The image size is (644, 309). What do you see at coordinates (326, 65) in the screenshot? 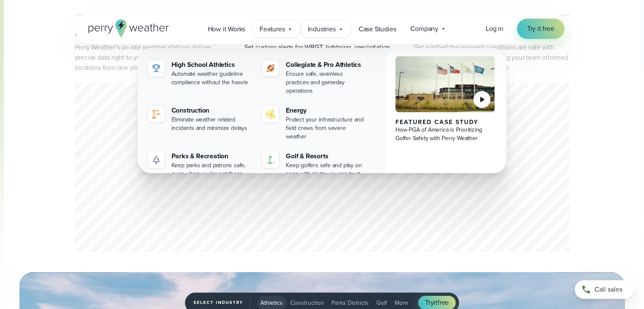
I see `div: Collegiate & Pro Athletics` at bounding box center [326, 65].